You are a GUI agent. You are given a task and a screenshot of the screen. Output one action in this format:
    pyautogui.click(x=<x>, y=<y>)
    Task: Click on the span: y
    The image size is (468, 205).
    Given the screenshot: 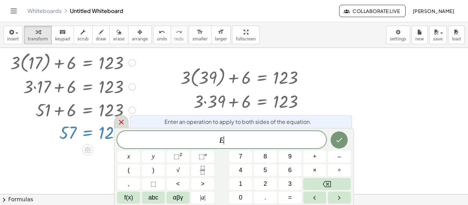 What is the action you would take?
    pyautogui.click(x=154, y=157)
    